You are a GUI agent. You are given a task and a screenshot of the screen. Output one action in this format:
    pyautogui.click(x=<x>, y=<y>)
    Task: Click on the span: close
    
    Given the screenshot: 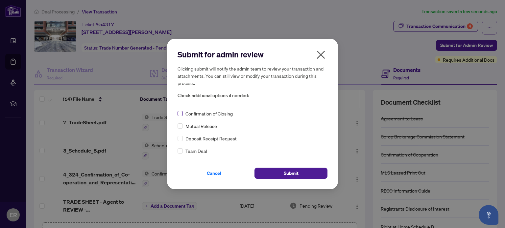 What is the action you would take?
    pyautogui.click(x=321, y=55)
    